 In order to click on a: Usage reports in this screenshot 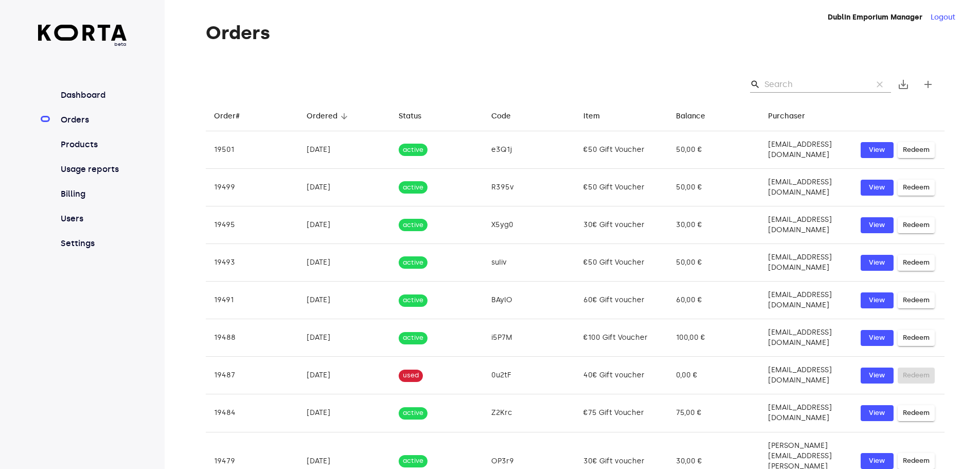, I will do `click(92, 170)`.